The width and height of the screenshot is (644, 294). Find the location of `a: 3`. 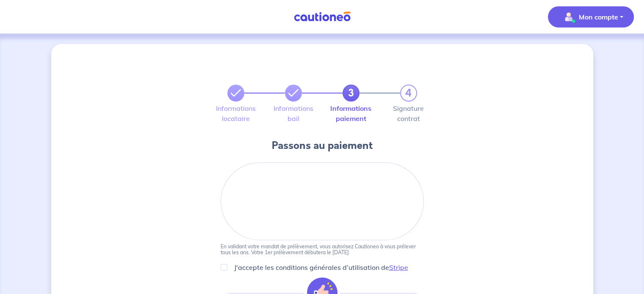

a: 3 is located at coordinates (351, 93).